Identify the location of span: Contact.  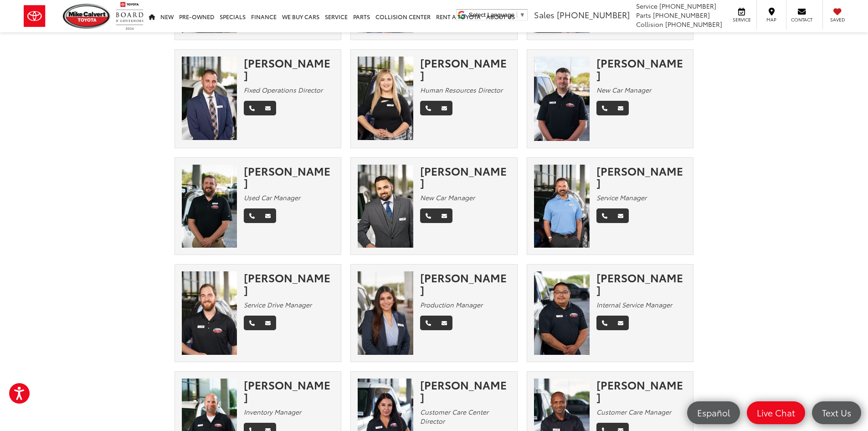
(802, 20).